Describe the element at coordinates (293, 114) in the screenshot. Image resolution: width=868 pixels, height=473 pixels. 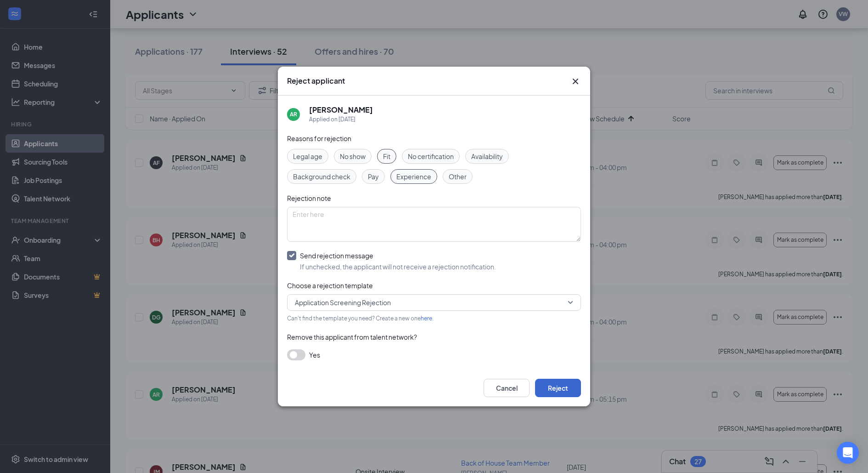
I see `div: AR` at that location.